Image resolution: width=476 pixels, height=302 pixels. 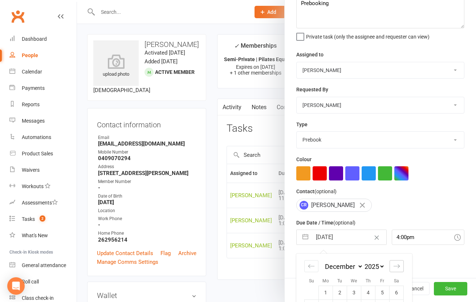 I want to click on button: Clear Date, so click(x=377, y=237).